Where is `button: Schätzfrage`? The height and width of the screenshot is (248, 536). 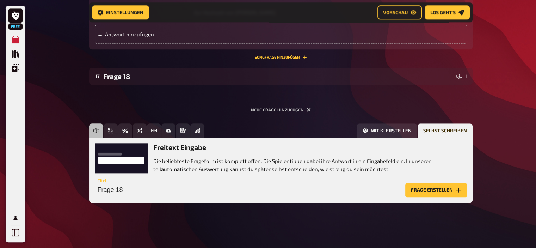 button: Schätzfrage is located at coordinates (154, 130).